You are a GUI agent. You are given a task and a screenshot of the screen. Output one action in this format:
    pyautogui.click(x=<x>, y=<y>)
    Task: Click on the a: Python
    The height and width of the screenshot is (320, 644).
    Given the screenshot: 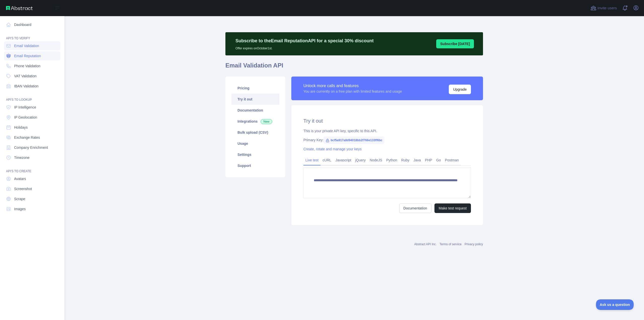 What is the action you would take?
    pyautogui.click(x=392, y=160)
    